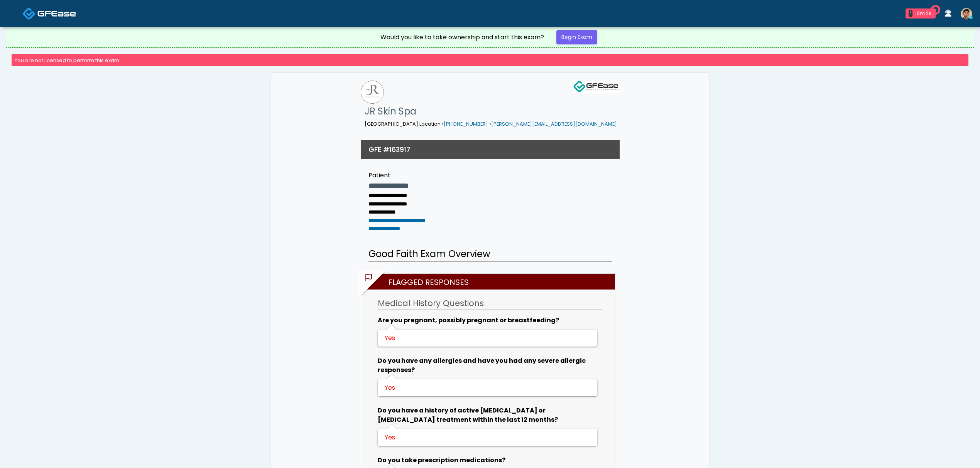 This screenshot has width=980, height=468. Describe the element at coordinates (596, 86) in the screenshot. I see `img: GFEase Logo` at that location.